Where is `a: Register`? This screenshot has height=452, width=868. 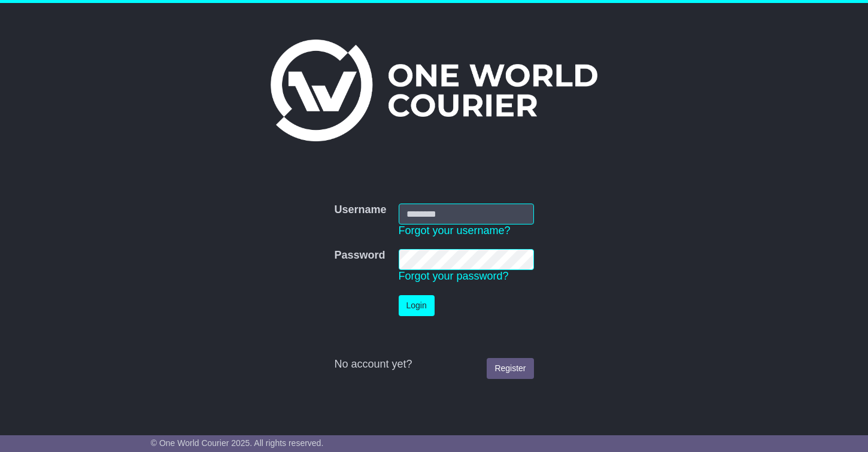 a: Register is located at coordinates (511, 368).